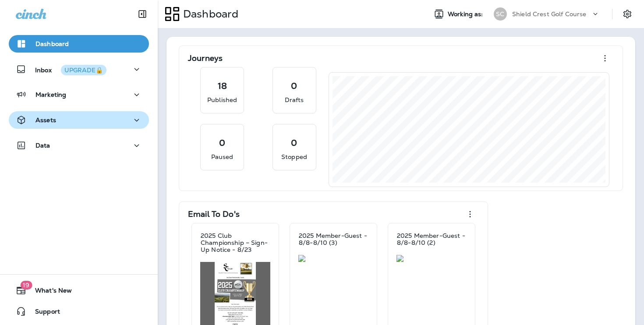  Describe the element at coordinates (45, 120) in the screenshot. I see `p: Assets` at that location.